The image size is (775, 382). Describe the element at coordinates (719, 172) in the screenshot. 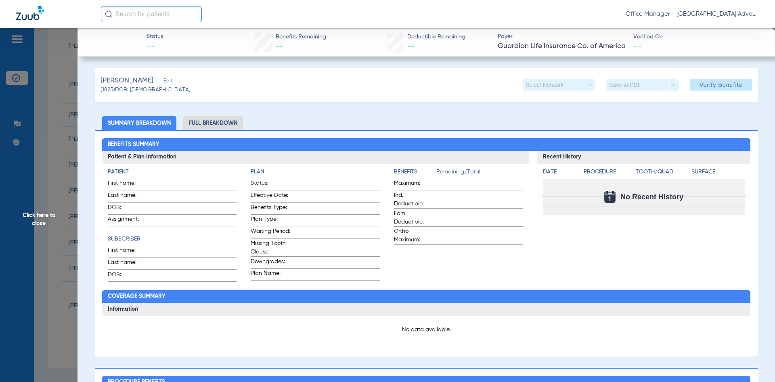

I see `h4: Surface` at that location.